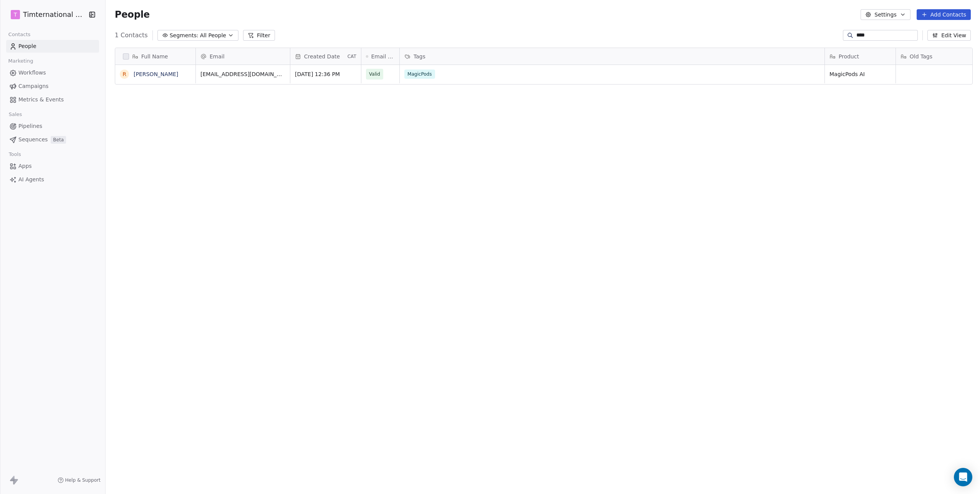 The image size is (980, 494). Describe the element at coordinates (259, 35) in the screenshot. I see `button: Filter` at that location.